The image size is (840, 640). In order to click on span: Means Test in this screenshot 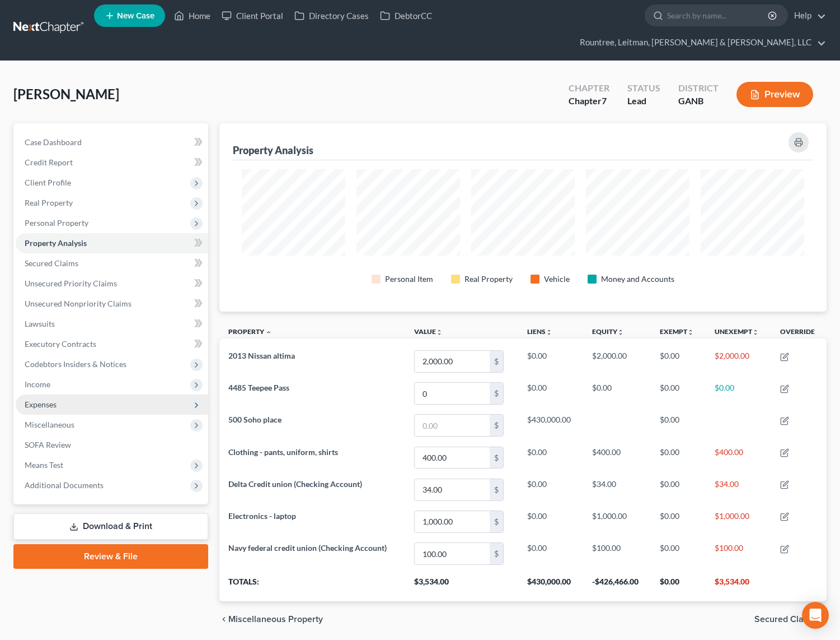, I will do `click(44, 464)`.